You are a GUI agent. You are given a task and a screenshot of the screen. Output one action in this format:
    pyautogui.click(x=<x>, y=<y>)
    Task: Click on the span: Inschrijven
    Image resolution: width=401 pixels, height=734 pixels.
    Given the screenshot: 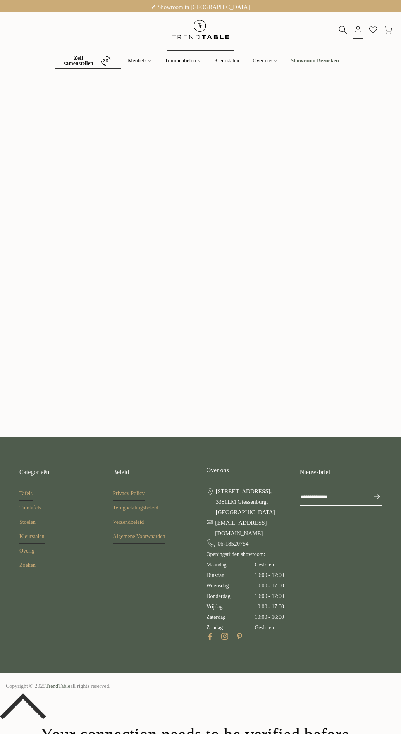 What is the action you would take?
    pyautogui.click(x=373, y=497)
    